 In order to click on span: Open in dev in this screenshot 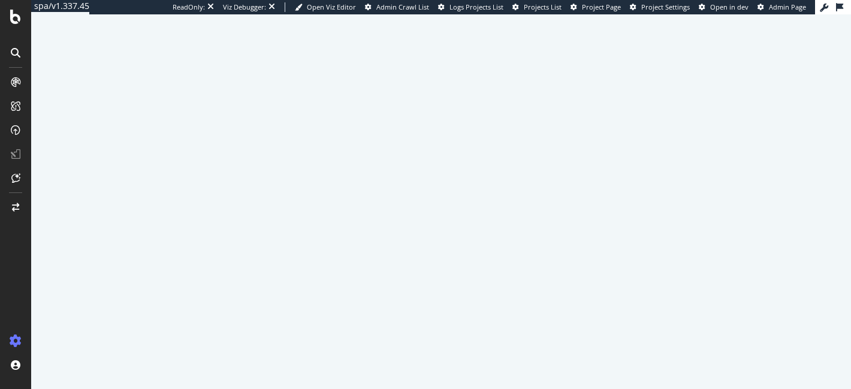, I will do `click(729, 7)`.